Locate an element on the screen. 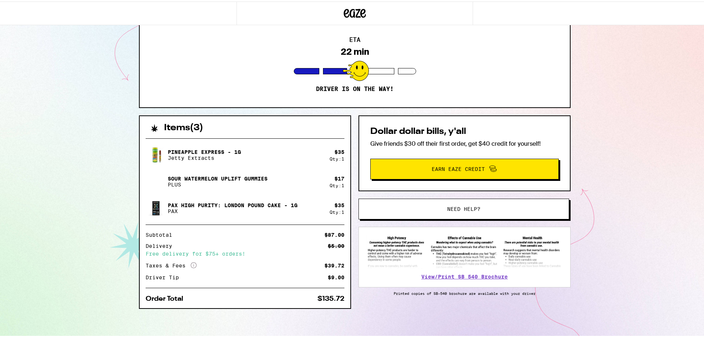  p: Give friends $30 off their first order, get $40 credit for yourself! is located at coordinates (464, 142).